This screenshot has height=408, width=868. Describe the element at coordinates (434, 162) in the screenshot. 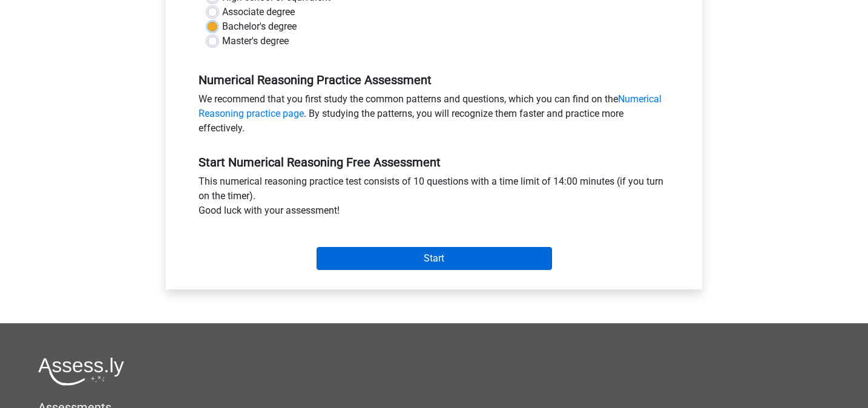

I see `h5: Start Numerical Reasoning Free Assessment` at that location.